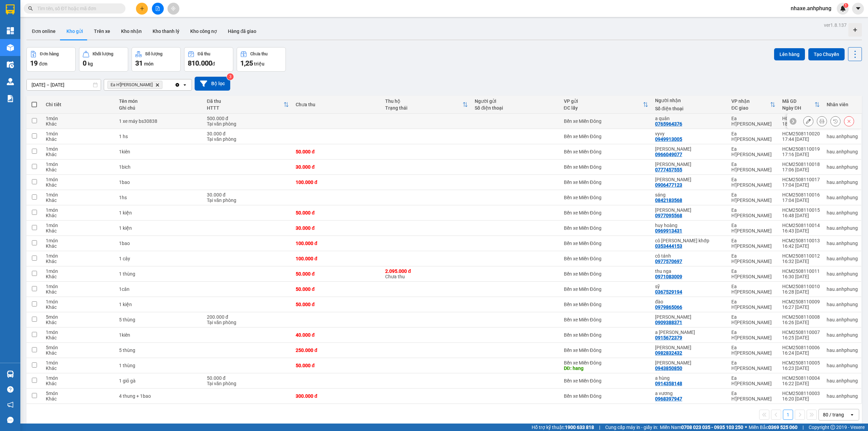  Describe the element at coordinates (142, 8) in the screenshot. I see `button: plus` at that location.